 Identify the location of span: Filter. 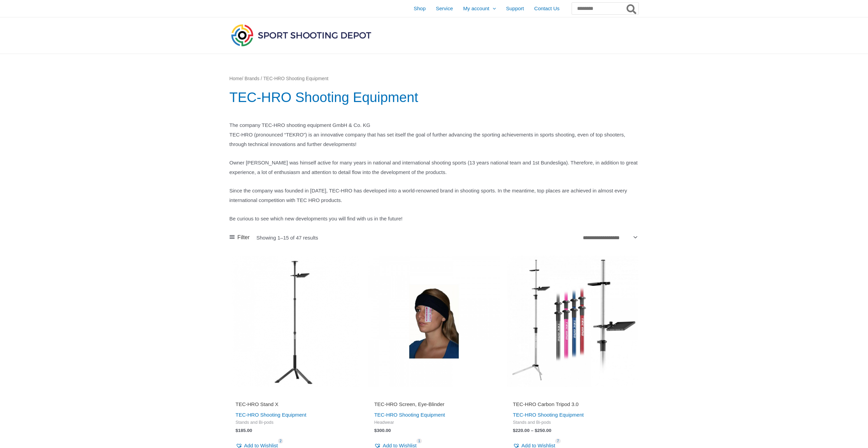
(244, 238).